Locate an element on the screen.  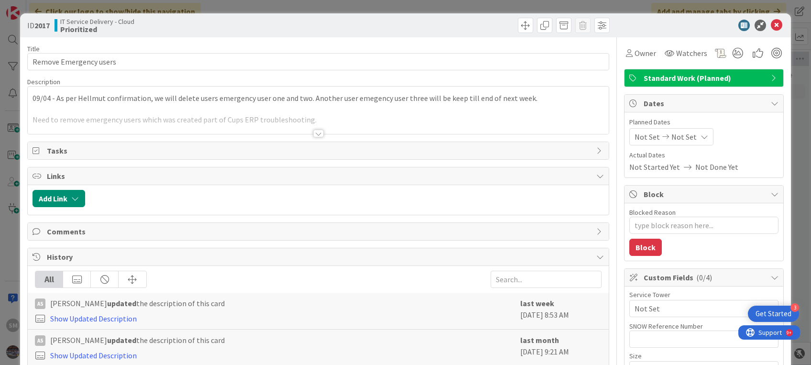
input: Search... is located at coordinates (546, 279).